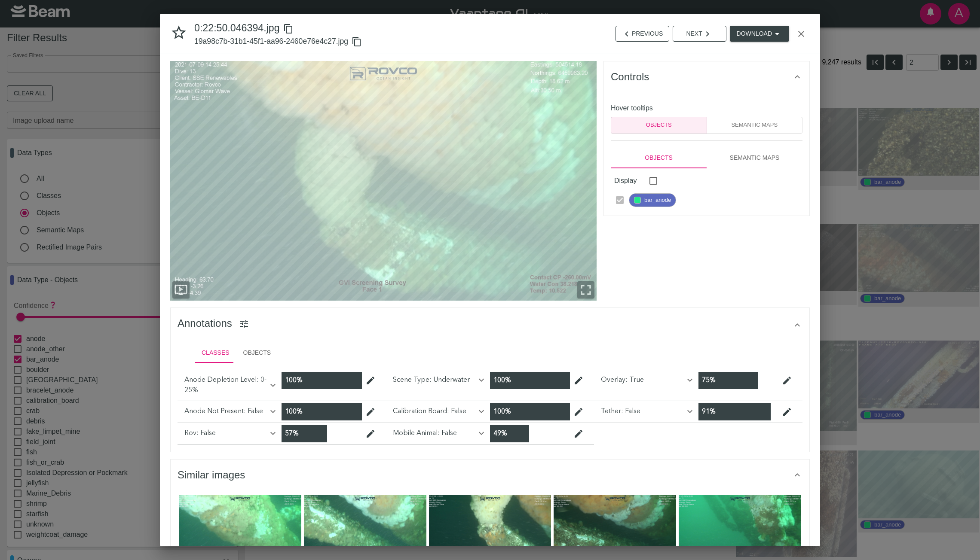 This screenshot has width=980, height=560. I want to click on div: Annotations, so click(490, 326).